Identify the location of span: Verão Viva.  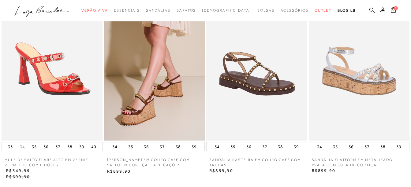
(94, 10).